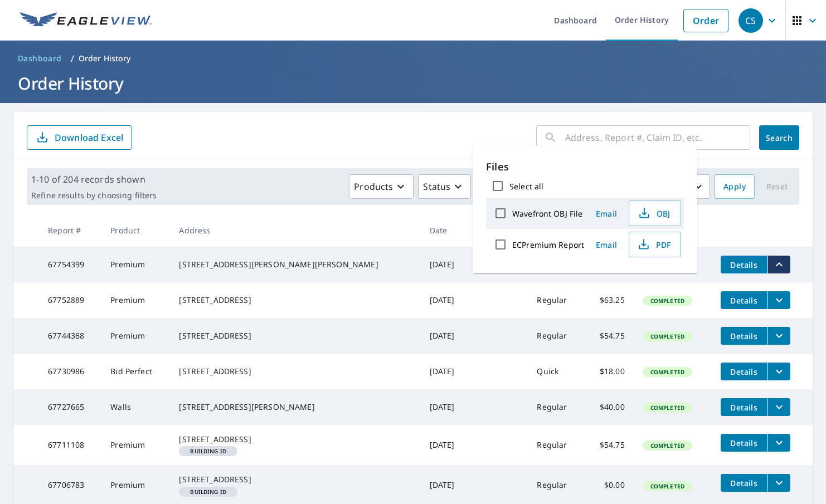  I want to click on button: filesDropdownBtn-67744368, so click(778, 336).